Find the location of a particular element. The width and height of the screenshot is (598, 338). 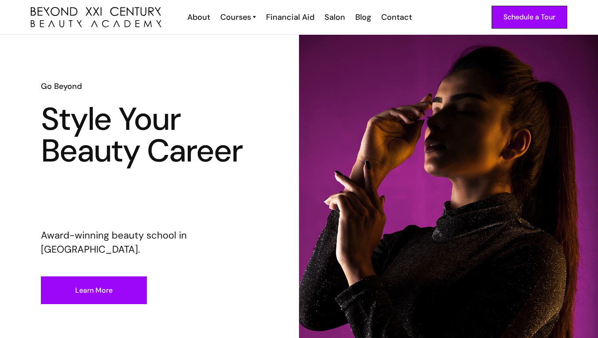

img: beyond 21st century beauty academy logo is located at coordinates (96, 17).